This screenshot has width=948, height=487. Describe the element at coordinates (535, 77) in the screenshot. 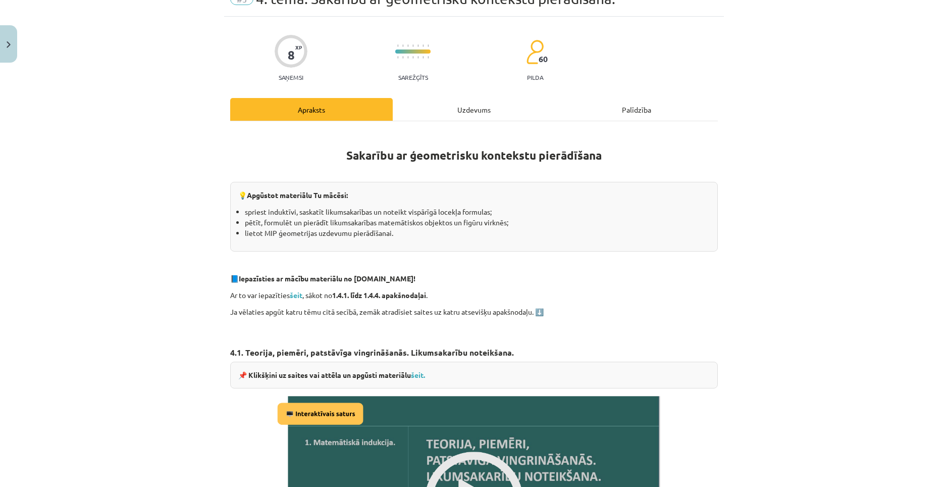

I see `p: pilda` at that location.